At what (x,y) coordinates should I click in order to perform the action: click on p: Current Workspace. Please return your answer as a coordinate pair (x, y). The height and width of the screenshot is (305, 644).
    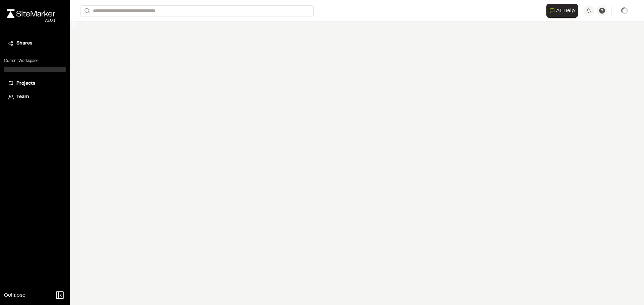
    Looking at the image, I should click on (35, 61).